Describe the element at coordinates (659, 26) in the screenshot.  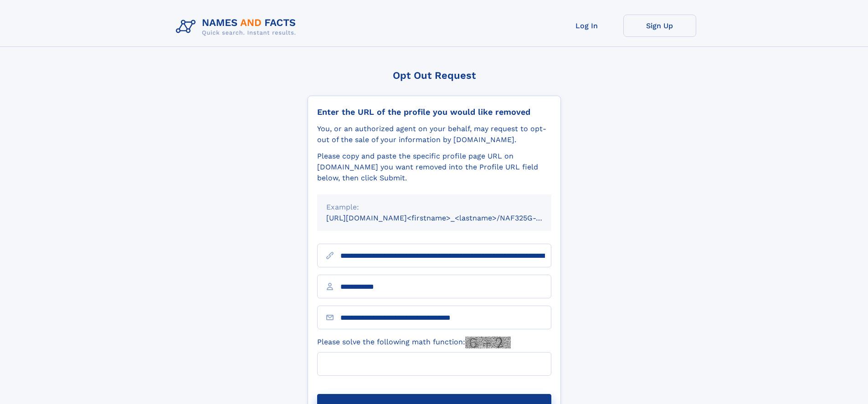
I see `a: Sign Up` at that location.